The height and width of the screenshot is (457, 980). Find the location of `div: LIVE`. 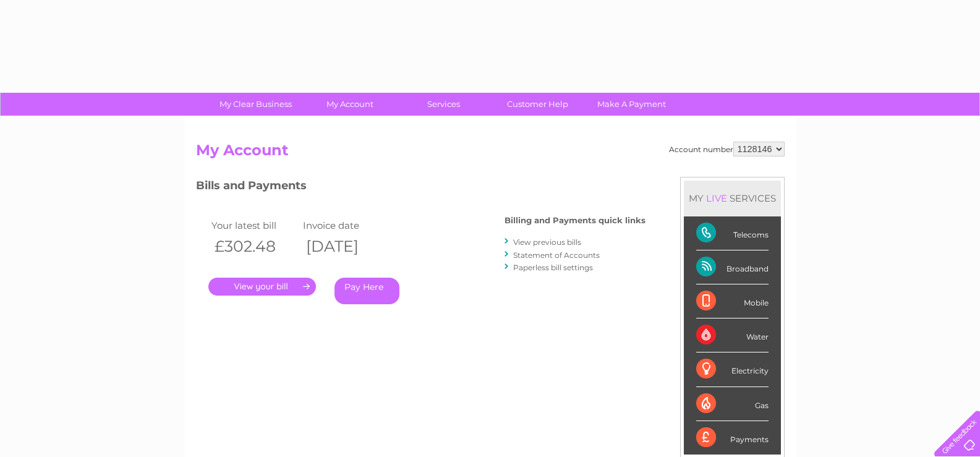

div: LIVE is located at coordinates (717, 198).